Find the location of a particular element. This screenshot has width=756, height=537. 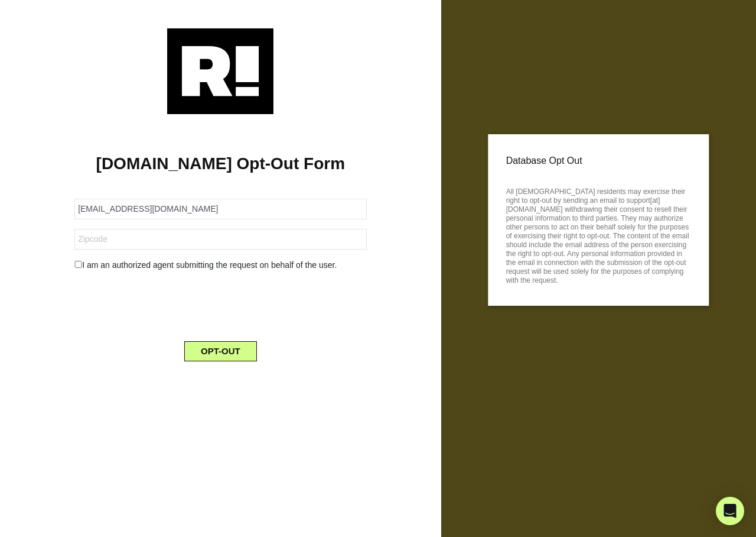

div: I am an authorized agent submitting the request on behalf of the user. is located at coordinates (220, 264).